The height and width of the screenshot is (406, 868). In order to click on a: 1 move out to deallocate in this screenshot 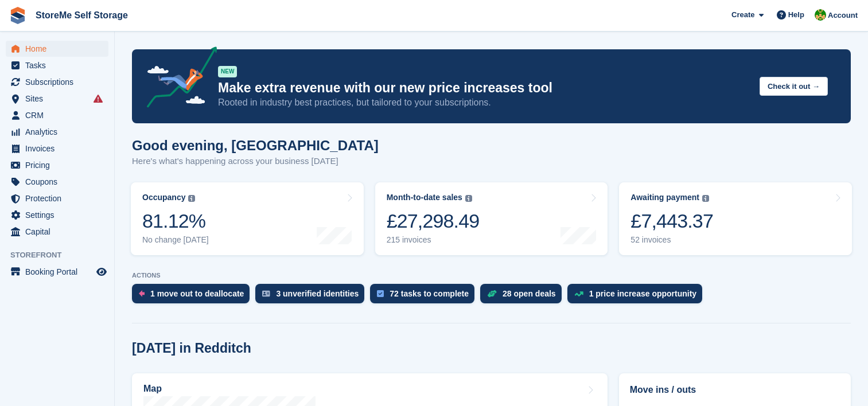, I will do `click(194, 296)`.